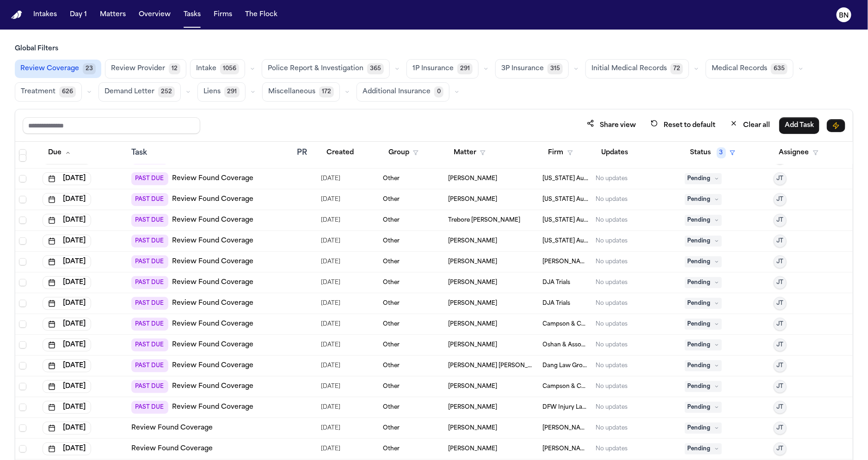  I want to click on button: 3P Insurance315, so click(532, 69).